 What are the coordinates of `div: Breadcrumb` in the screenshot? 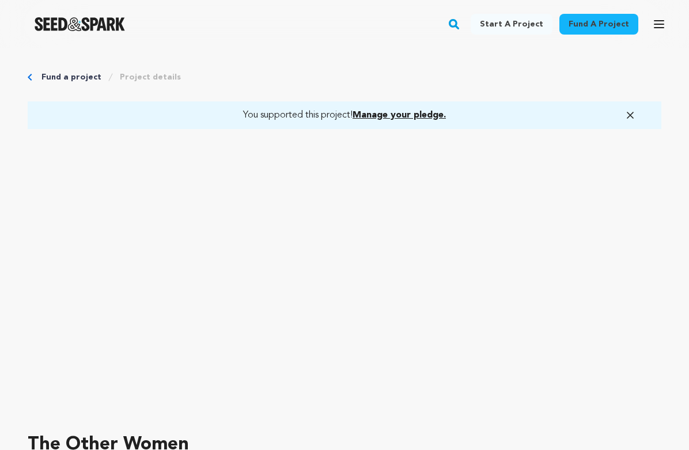 It's located at (345, 77).